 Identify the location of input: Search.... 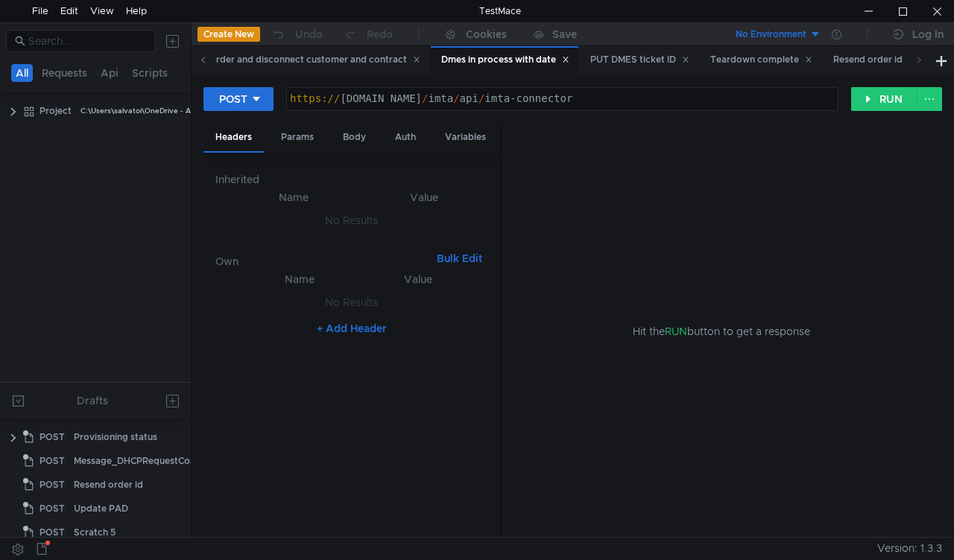
(87, 41).